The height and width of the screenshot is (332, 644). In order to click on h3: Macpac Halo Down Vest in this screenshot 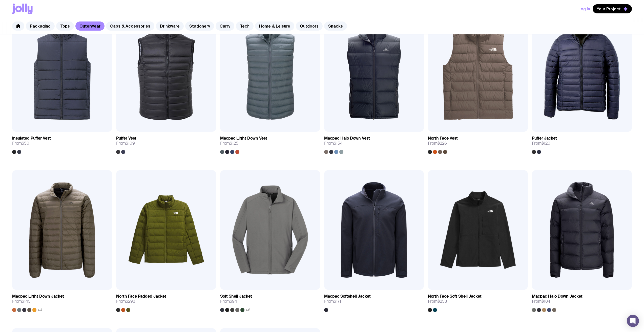, I will do `click(347, 138)`.